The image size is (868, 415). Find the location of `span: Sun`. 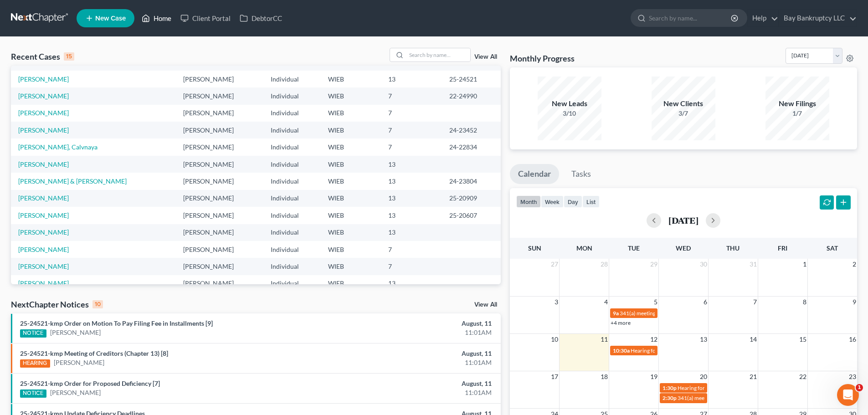

span: Sun is located at coordinates (535, 248).